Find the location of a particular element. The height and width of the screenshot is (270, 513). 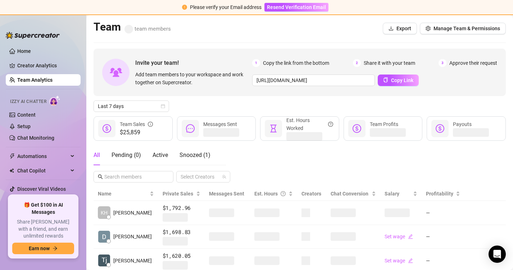

span: hourglass is located at coordinates (273, 128).